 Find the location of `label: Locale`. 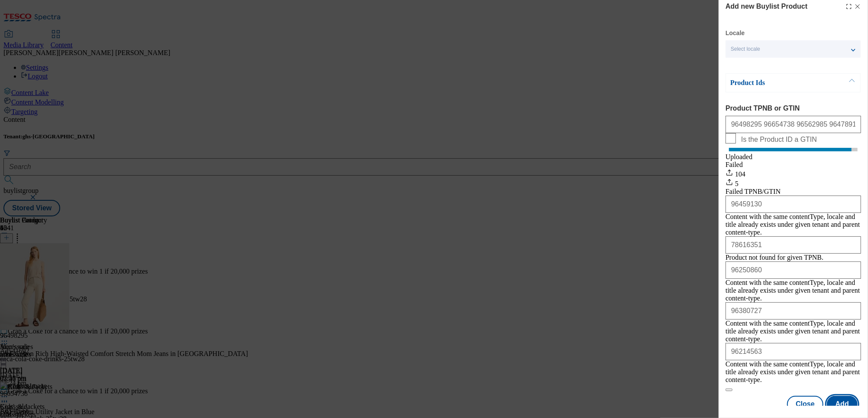

label: Locale is located at coordinates (735, 33).